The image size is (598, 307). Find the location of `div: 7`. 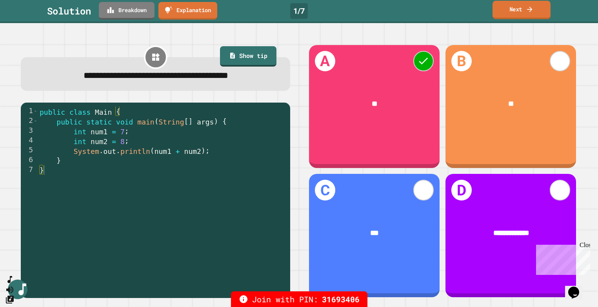

div: 7 is located at coordinates (29, 170).